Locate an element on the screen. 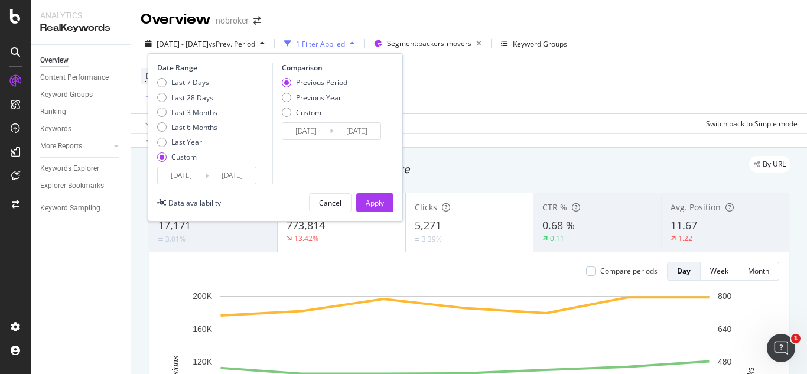 This screenshot has width=807, height=374. span: 1 is located at coordinates (796, 338).